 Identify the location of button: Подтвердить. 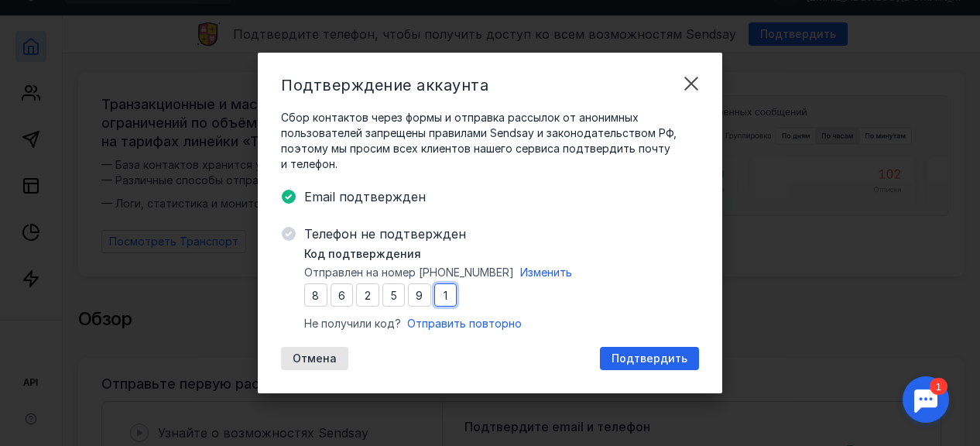
(649, 358).